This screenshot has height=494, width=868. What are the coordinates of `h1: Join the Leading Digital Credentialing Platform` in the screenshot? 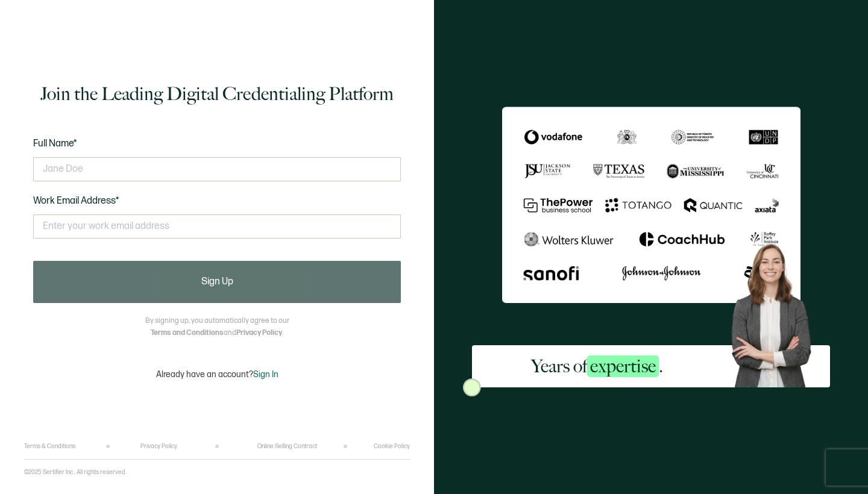 It's located at (217, 94).